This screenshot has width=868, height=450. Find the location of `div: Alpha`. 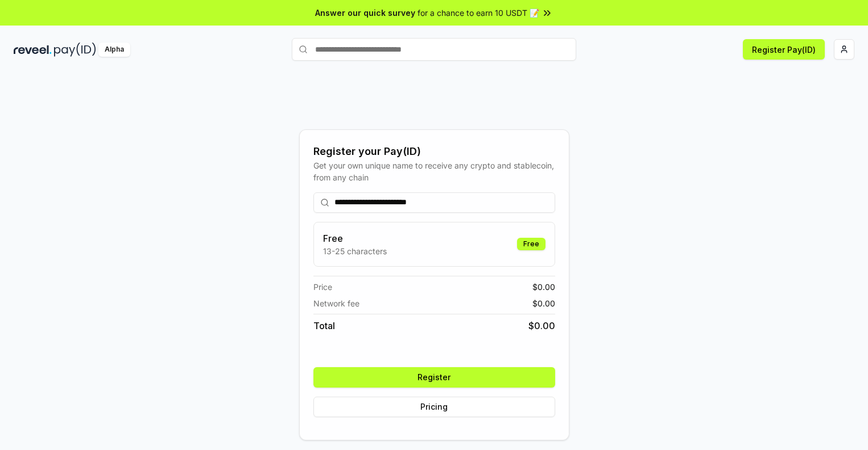

div: Alpha is located at coordinates (114, 50).